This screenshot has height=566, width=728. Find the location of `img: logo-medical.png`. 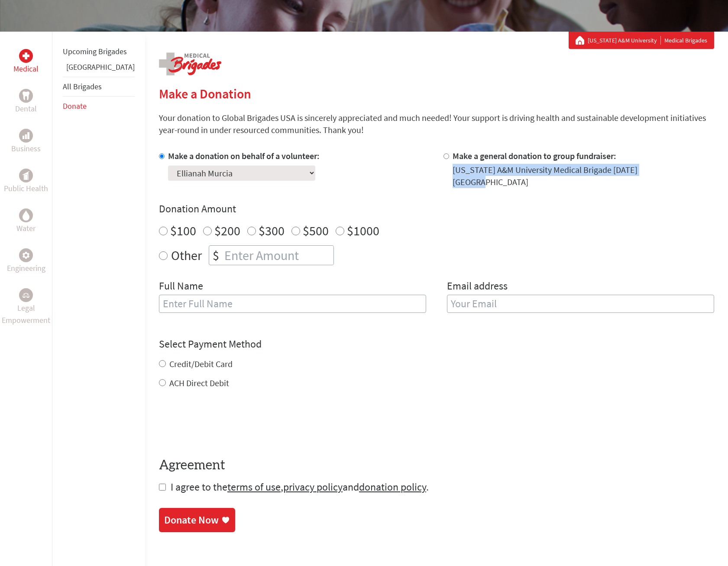

img: logo-medical.png is located at coordinates (190, 64).